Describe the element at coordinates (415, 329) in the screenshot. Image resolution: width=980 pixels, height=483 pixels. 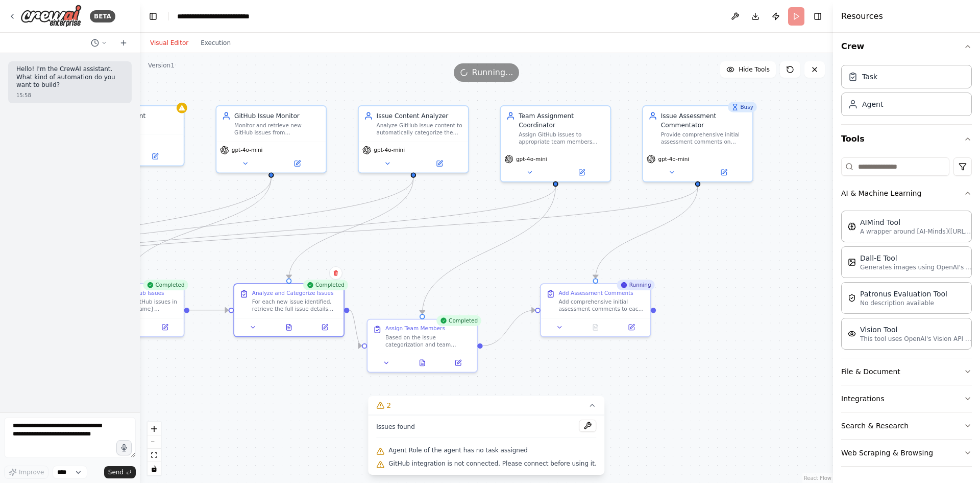
I see `div: Assign Team Members` at that location.